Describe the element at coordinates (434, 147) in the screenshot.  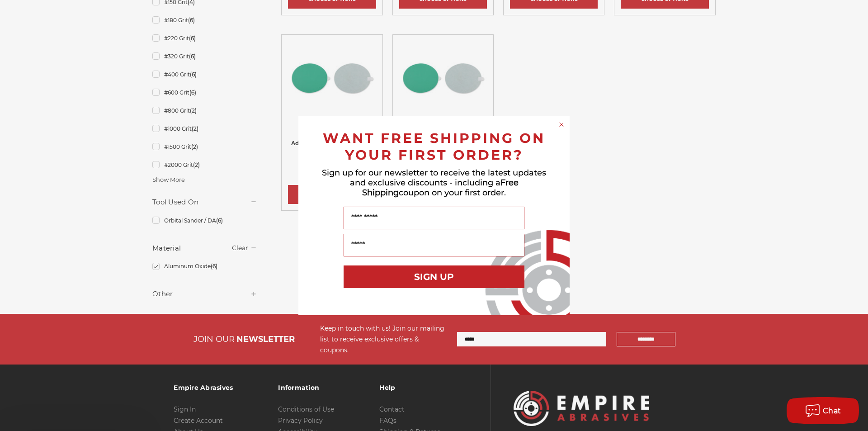
I see `span: WANT FREE SHIPPING ON YOUR FIRST ORDER?` at that location.